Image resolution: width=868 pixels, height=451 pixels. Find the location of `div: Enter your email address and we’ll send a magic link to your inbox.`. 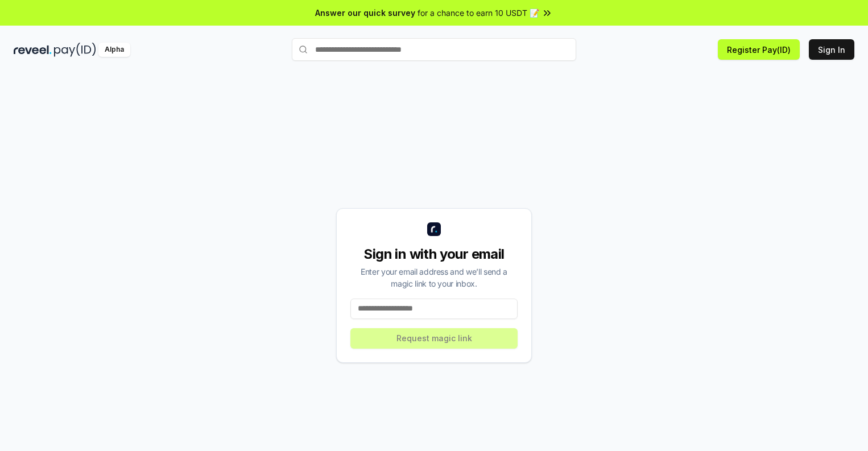

div: Enter your email address and we’ll send a magic link to your inbox. is located at coordinates (434, 277).